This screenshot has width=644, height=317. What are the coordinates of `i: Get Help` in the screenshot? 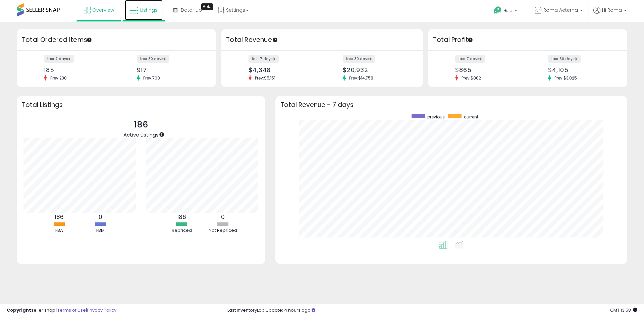 It's located at (498, 10).